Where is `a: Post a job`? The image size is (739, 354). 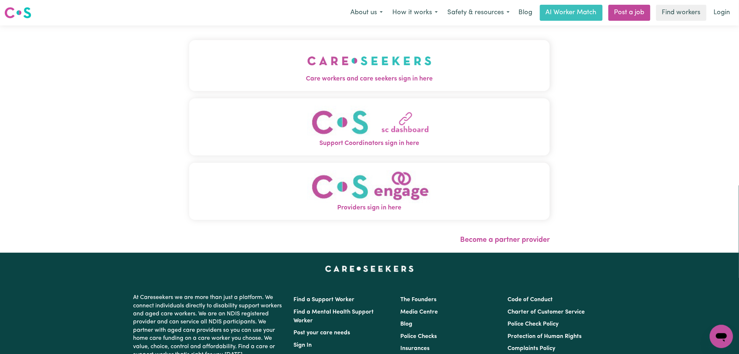 a: Post a job is located at coordinates (629, 13).